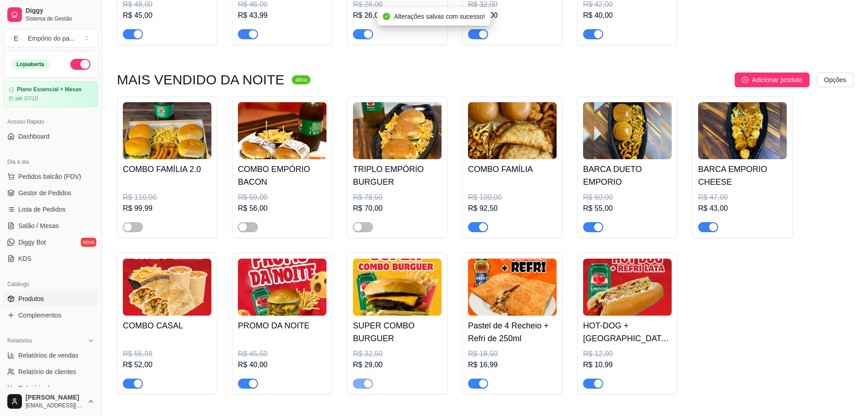 The width and height of the screenshot is (868, 416). What do you see at coordinates (50, 259) in the screenshot?
I see `a: KDS` at bounding box center [50, 259].